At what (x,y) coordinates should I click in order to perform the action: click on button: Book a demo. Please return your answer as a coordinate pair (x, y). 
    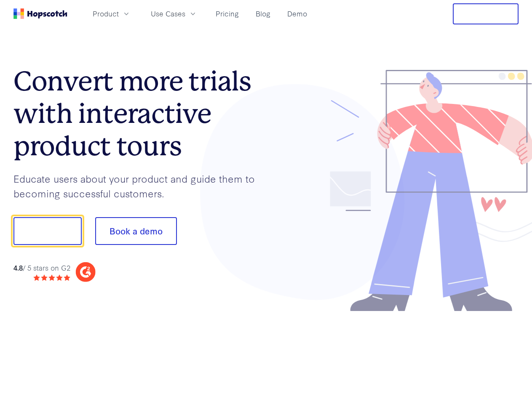
    Looking at the image, I should click on (136, 231).